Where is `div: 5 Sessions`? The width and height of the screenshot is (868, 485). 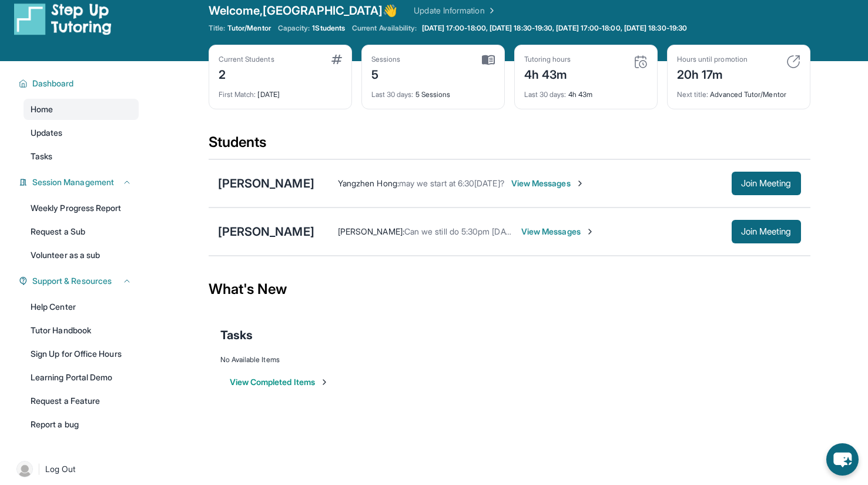 div: 5 Sessions is located at coordinates (433, 91).